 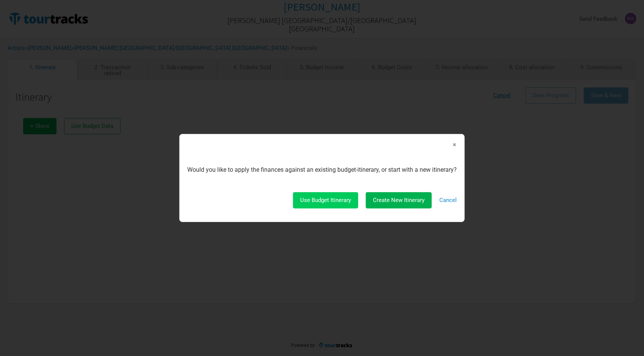 I want to click on p: Would you like to apply the finances against an existing budget-itinerary, or start with a new it..., so click(x=322, y=170).